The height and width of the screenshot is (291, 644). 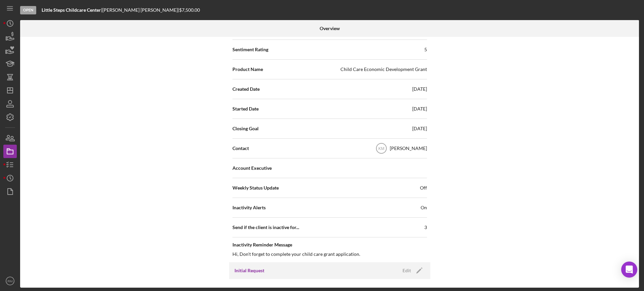 I want to click on div: 5, so click(x=426, y=49).